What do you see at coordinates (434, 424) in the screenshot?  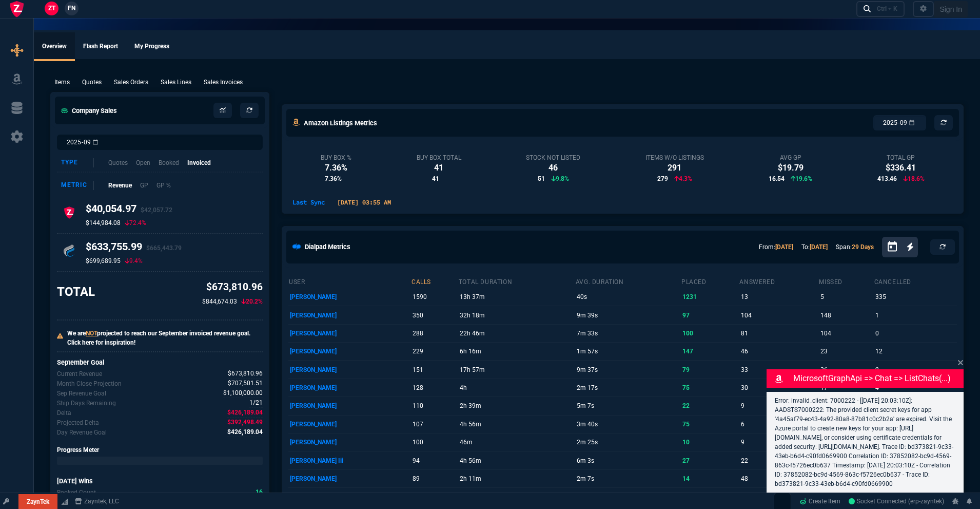 I see `p: 107` at bounding box center [434, 424].